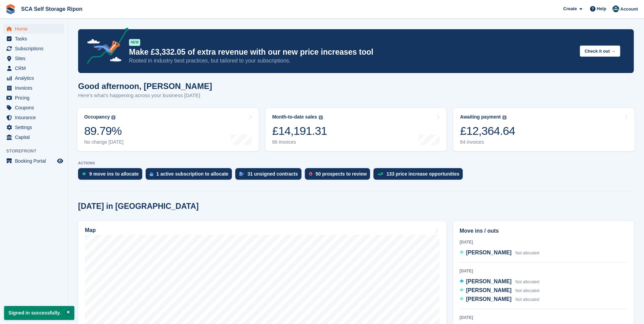 The height and width of the screenshot is (324, 644). What do you see at coordinates (295, 117) in the screenshot?
I see `div: Month-to-date sales` at bounding box center [295, 117].